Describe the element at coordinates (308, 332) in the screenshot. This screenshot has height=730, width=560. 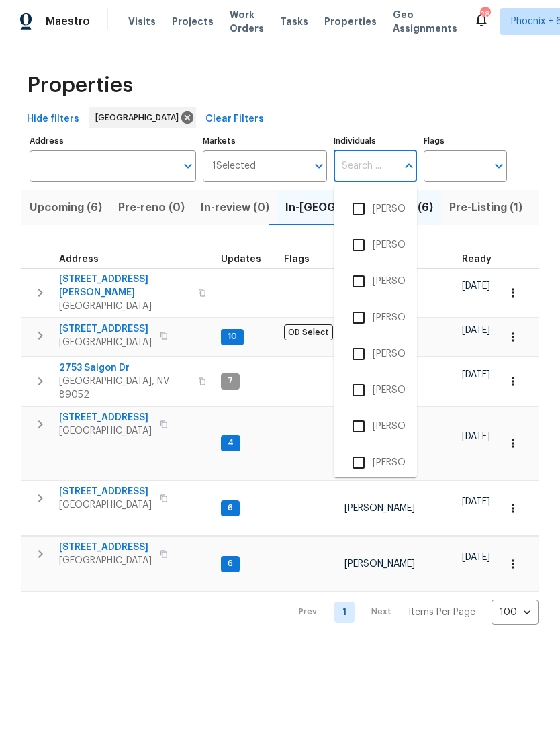
I see `span: OD Select` at that location.